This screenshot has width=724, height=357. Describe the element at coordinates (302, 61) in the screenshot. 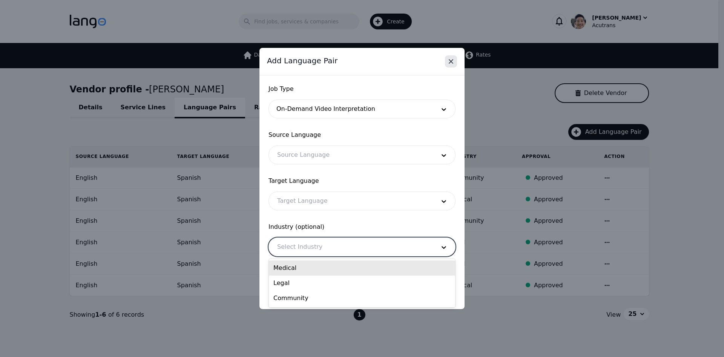

I see `span: Add Language Pair` at that location.